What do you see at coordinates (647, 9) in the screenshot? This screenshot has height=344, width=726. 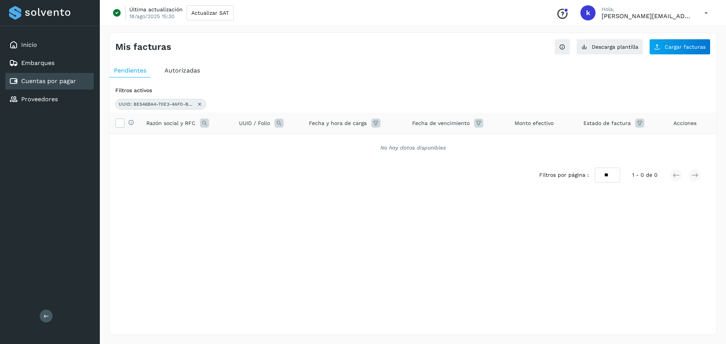 I see `p: Hola,` at bounding box center [647, 9].